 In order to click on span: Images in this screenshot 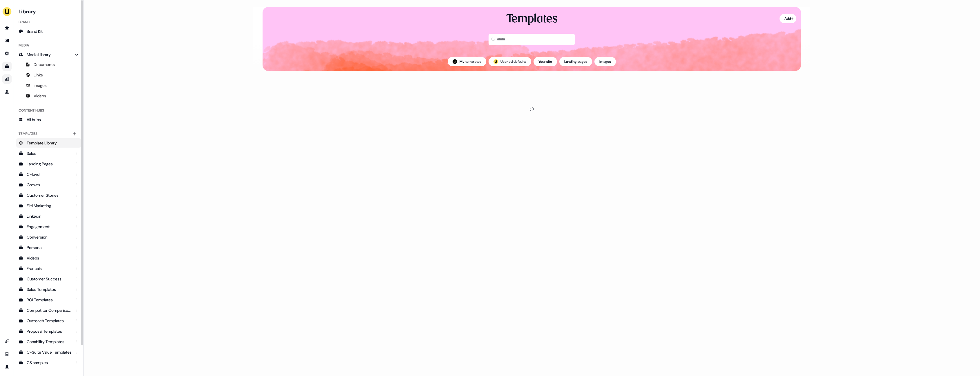, I will do `click(40, 86)`.